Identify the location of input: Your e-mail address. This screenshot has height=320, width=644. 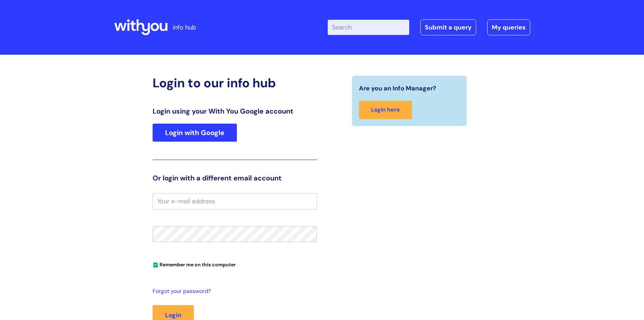
(235, 201).